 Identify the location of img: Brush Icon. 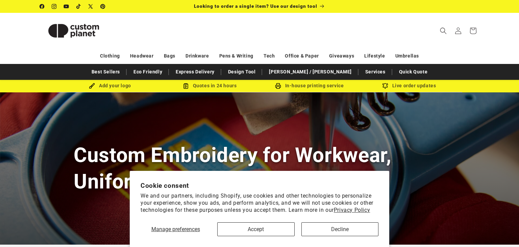
(92, 86).